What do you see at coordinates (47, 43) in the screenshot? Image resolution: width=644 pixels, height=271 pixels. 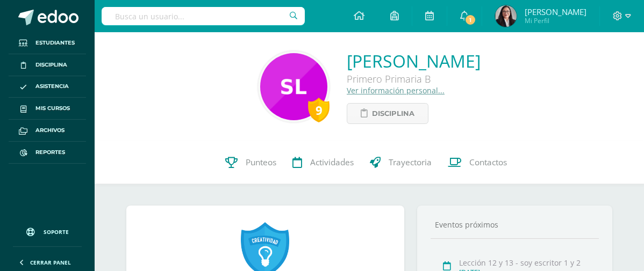 I see `a: Estudiantes` at bounding box center [47, 43].